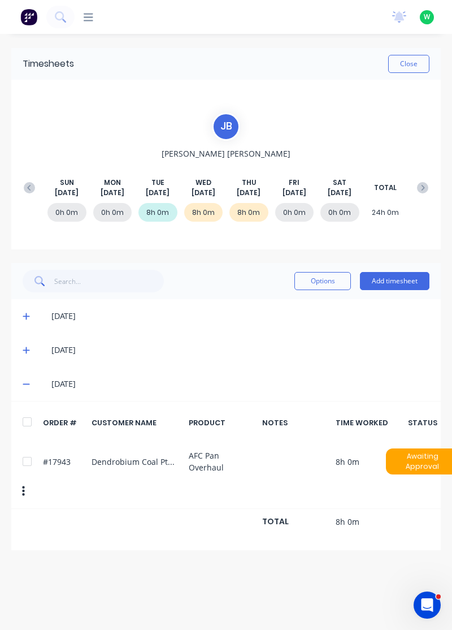 The height and width of the screenshot is (630, 452). Describe the element at coordinates (64, 422) in the screenshot. I see `div: ORDER #` at that location.